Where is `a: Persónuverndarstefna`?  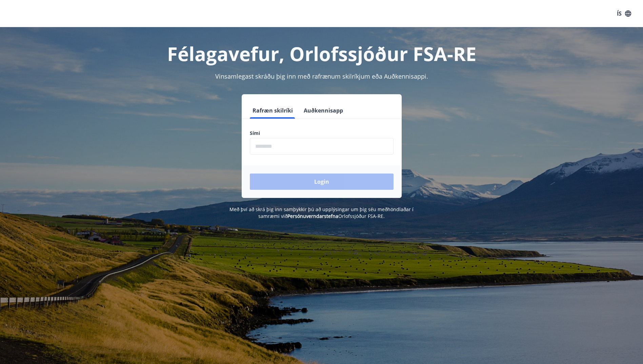 a: Persónuverndarstefna is located at coordinates (313, 216).